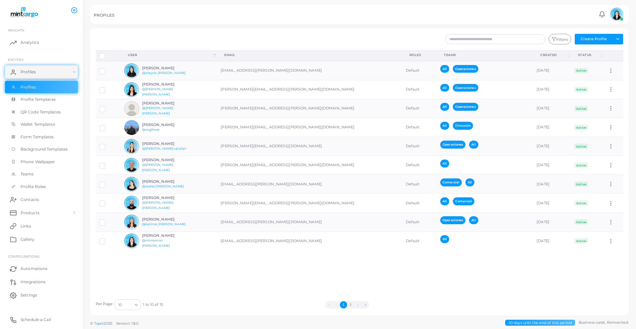 The width and height of the screenshot is (636, 329). I want to click on span: Background Templates, so click(44, 149).